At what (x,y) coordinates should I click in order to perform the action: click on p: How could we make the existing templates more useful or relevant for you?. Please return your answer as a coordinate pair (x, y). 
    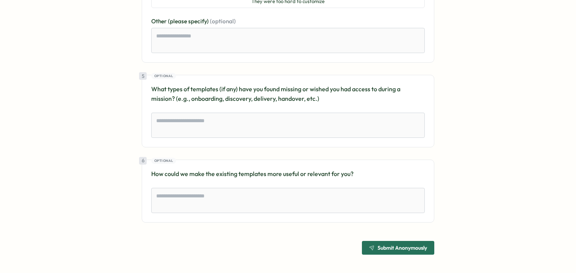
    Looking at the image, I should click on (288, 173).